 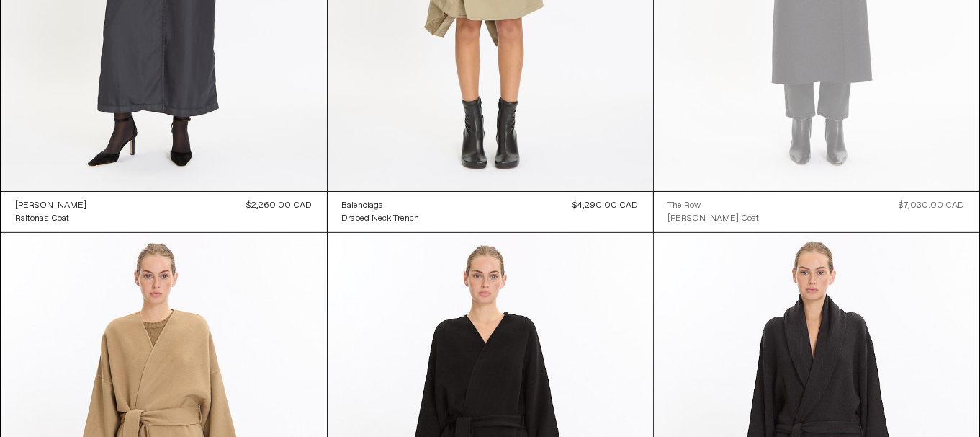 I want to click on div: $4,290.00 CAD, so click(x=605, y=205).